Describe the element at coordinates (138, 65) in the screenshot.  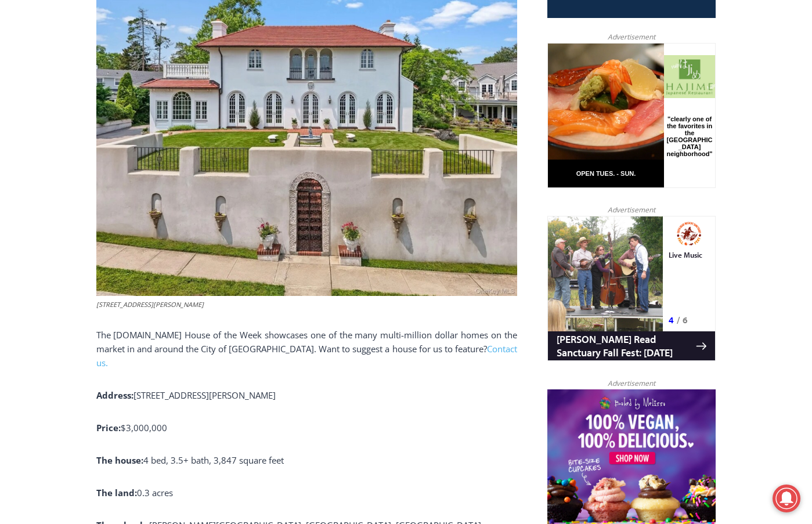
I see `div: Live Music` at that location.